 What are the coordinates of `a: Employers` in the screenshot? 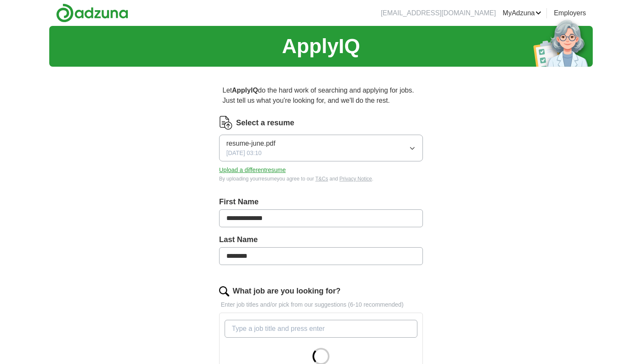 It's located at (570, 13).